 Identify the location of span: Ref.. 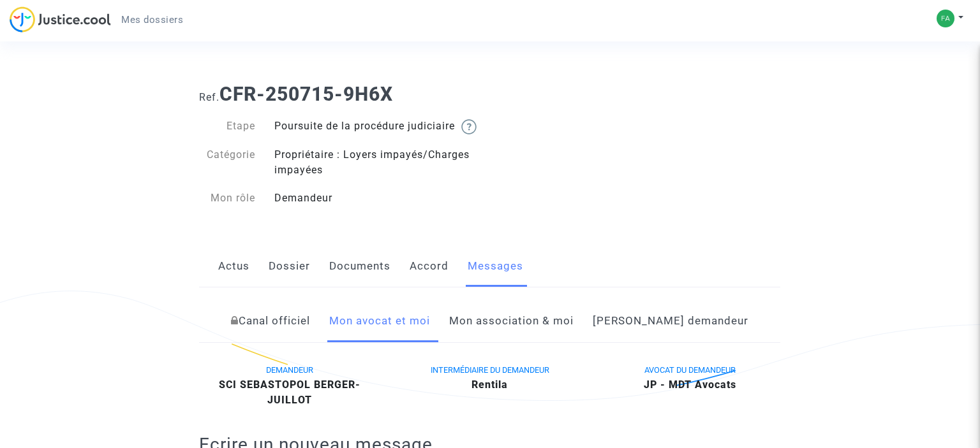
(209, 97).